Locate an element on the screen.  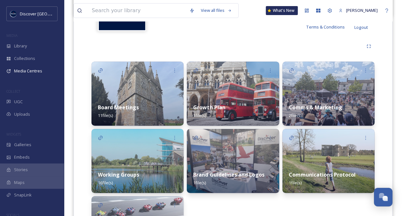
span: Library is located at coordinates (20, 46).